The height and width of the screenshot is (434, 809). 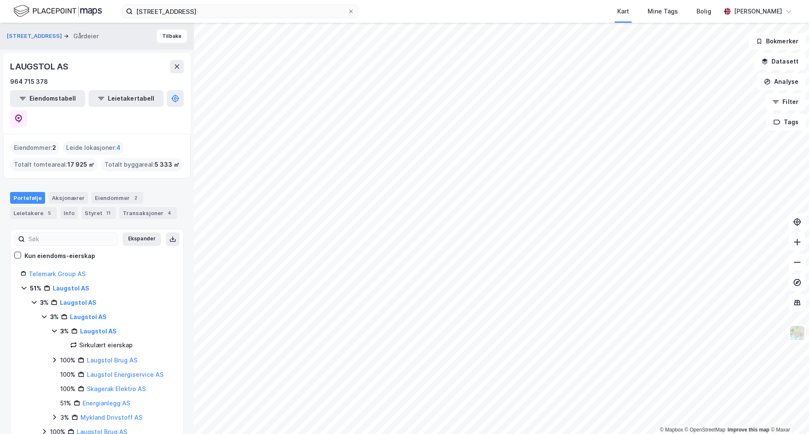 What do you see at coordinates (68, 198) in the screenshot?
I see `div: Aksjonærer` at bounding box center [68, 198].